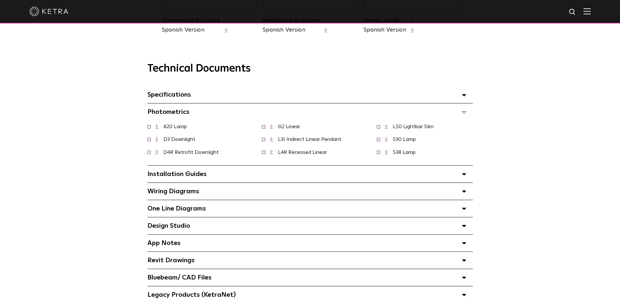  What do you see at coordinates (573, 12) in the screenshot?
I see `img: search icon` at bounding box center [573, 12].